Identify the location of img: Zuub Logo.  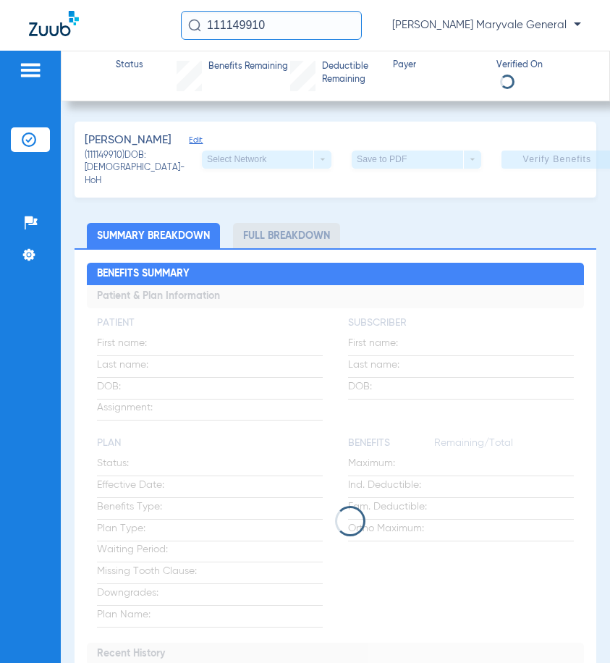
(54, 23).